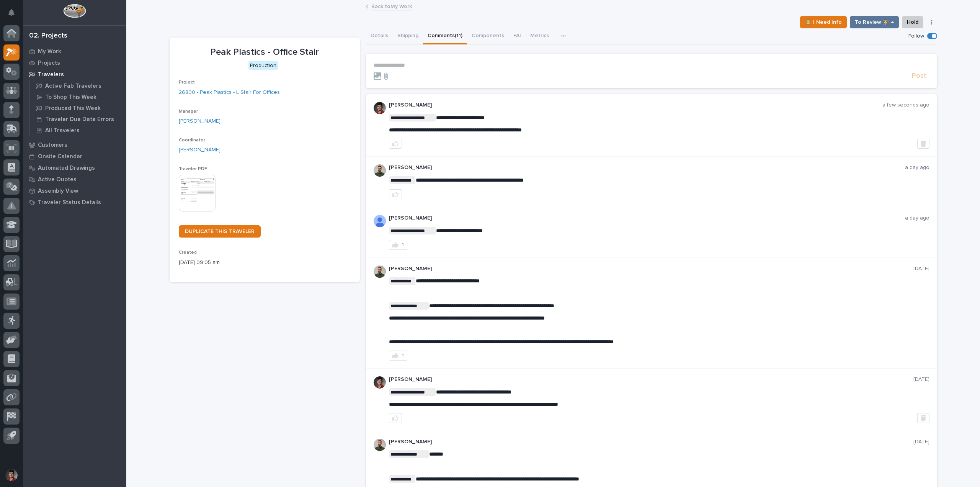 The image size is (980, 487). I want to click on a: Back toMy Work, so click(392, 6).